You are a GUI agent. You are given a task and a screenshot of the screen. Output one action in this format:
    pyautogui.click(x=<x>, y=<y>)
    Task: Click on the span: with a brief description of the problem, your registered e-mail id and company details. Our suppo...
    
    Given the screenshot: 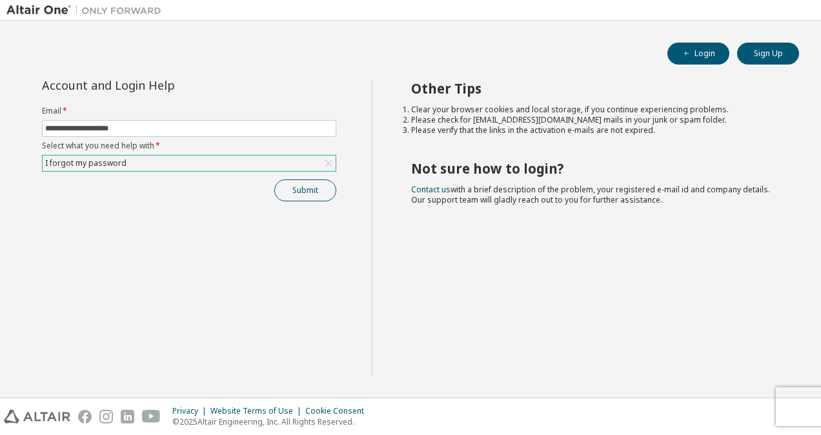 What is the action you would take?
    pyautogui.click(x=591, y=194)
    